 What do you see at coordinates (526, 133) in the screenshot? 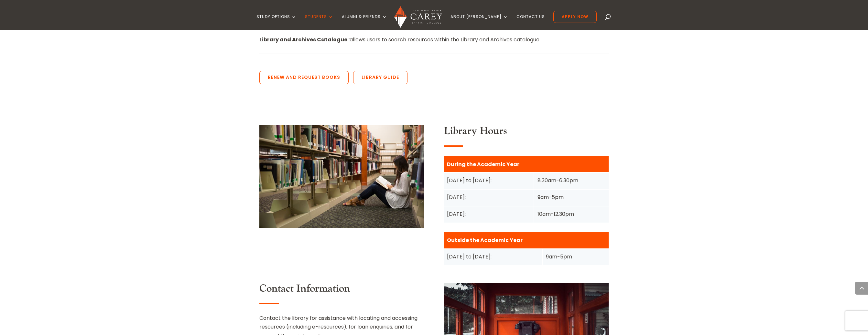
I see `h3: Library Hours` at bounding box center [526, 133].